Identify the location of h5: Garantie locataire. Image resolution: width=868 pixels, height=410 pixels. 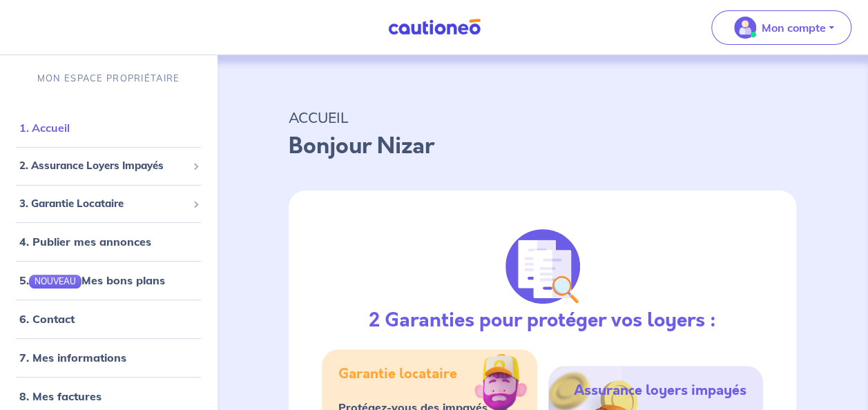
(398, 374).